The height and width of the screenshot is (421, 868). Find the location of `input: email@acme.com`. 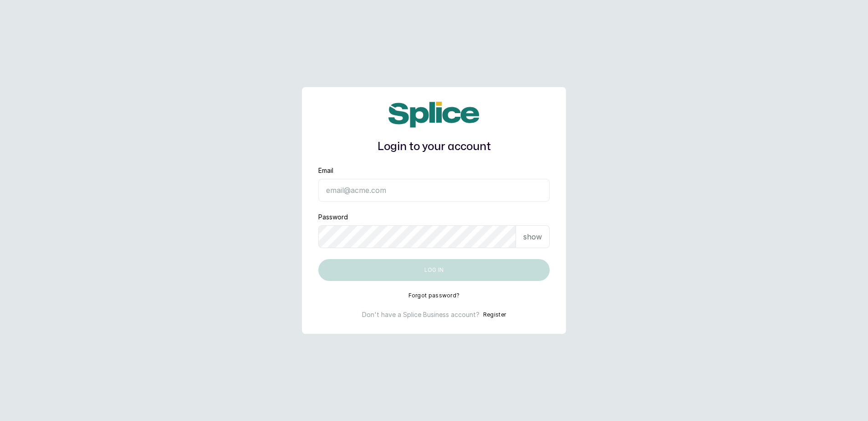

input: email@acme.com is located at coordinates (434, 190).